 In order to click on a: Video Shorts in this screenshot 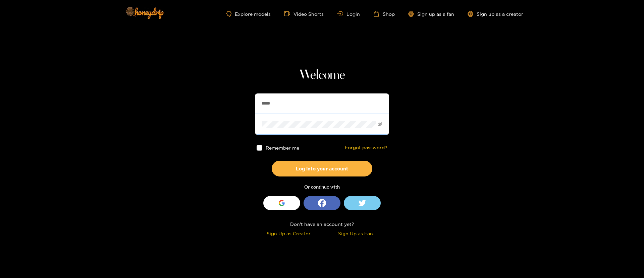, I will do `click(304, 13)`.